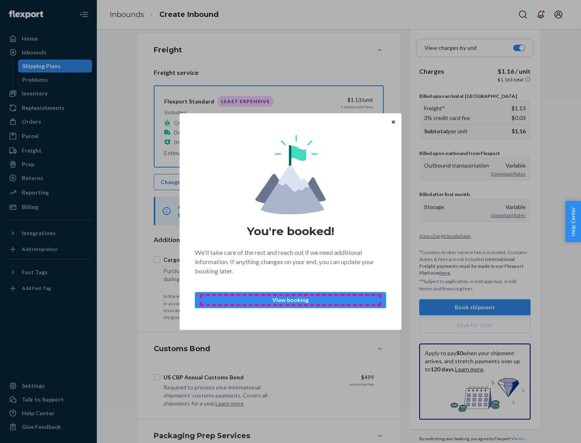  Describe the element at coordinates (290, 231) in the screenshot. I see `h1: You're booked!` at that location.